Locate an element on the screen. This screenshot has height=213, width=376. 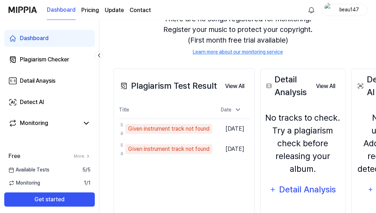
th: Title is located at coordinates (165, 110).